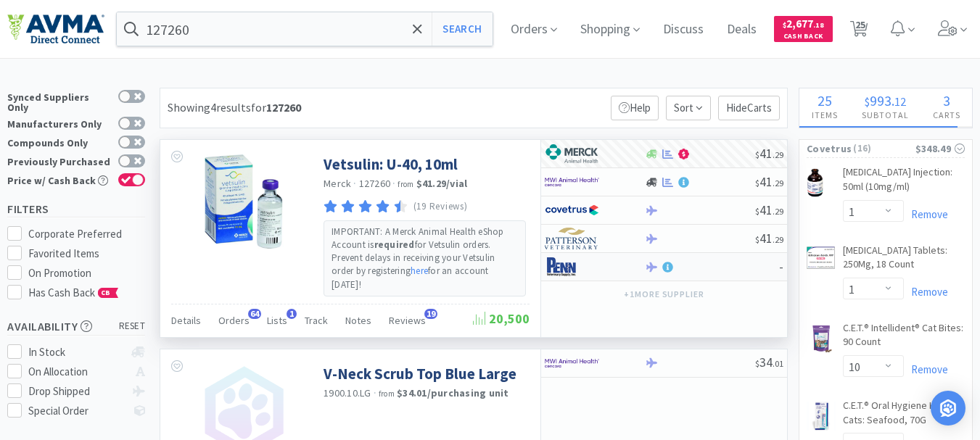  What do you see at coordinates (571, 238) in the screenshot?
I see `img: f5e969b455434c6296c6d81ef179fa71_3.png` at bounding box center [571, 238].